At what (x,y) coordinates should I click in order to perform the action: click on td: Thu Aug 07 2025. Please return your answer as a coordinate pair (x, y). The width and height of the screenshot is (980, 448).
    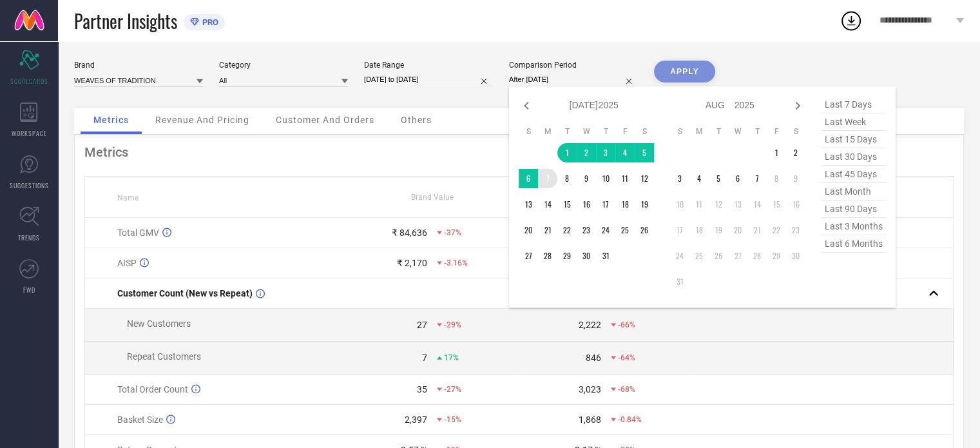
    Looking at the image, I should click on (757, 179).